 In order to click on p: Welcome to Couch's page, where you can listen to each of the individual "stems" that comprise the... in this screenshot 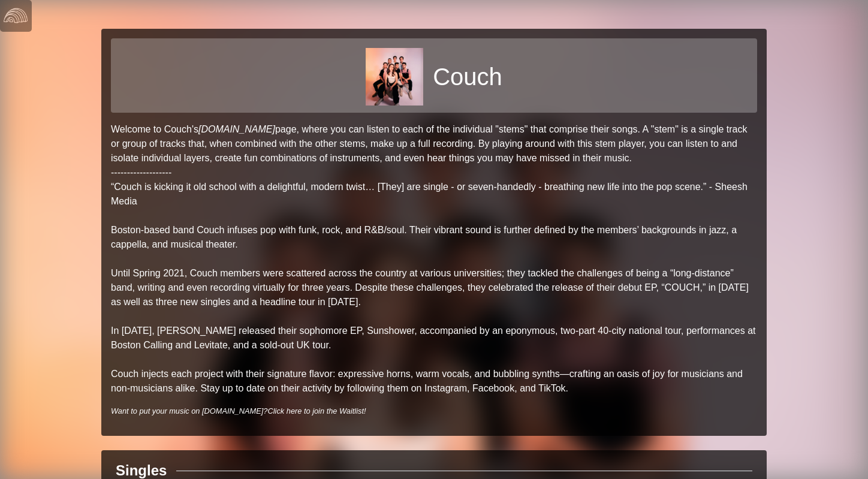, I will do `click(434, 259)`.